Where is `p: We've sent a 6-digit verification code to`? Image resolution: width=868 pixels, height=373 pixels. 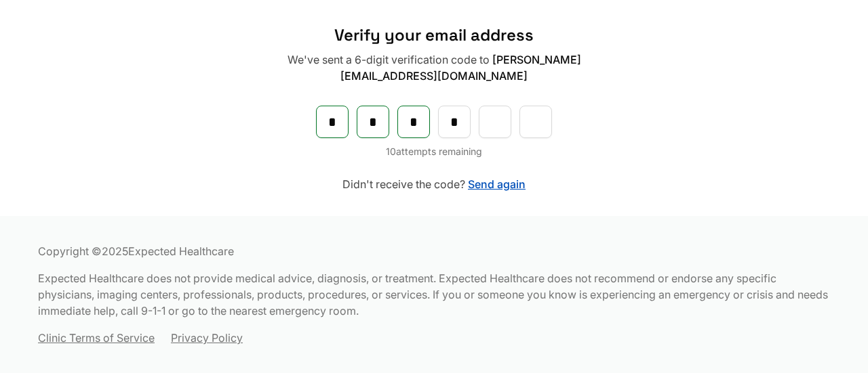 p: We've sent a 6-digit verification code to is located at coordinates (434, 68).